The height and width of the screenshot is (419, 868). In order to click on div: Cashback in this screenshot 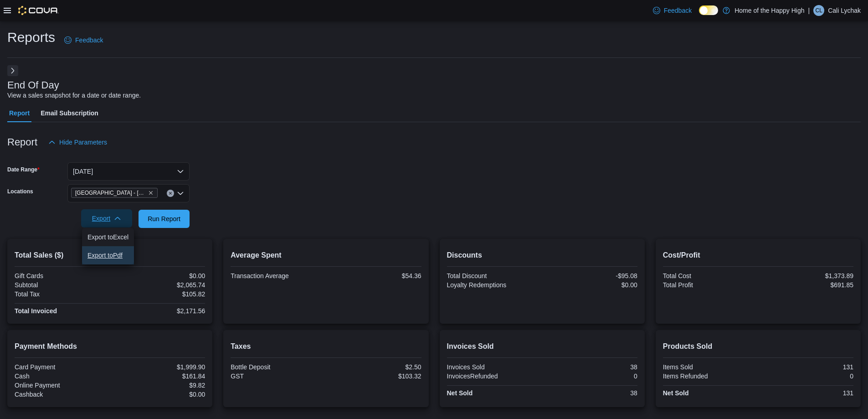, I will do `click(61, 395)`.